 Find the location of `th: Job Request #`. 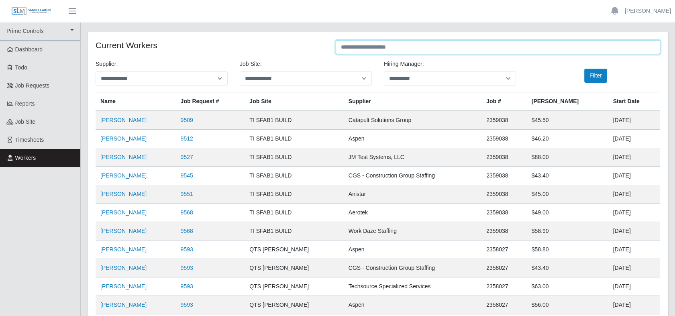

th: Job Request # is located at coordinates (210, 102).